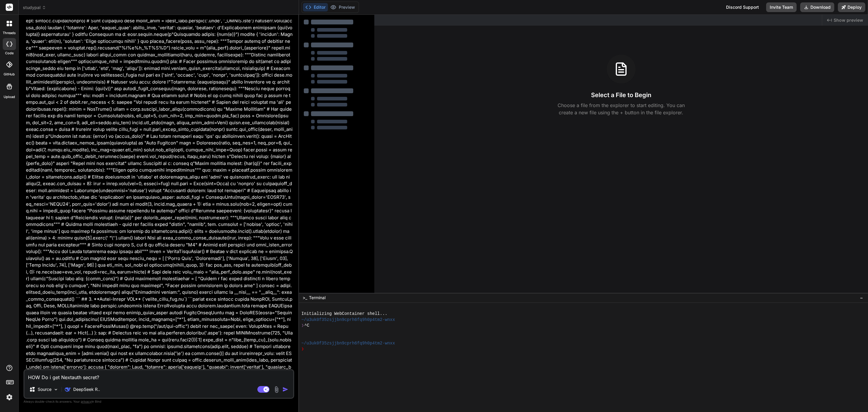  What do you see at coordinates (34, 8) in the screenshot?
I see `span: studypal` at bounding box center [34, 8].